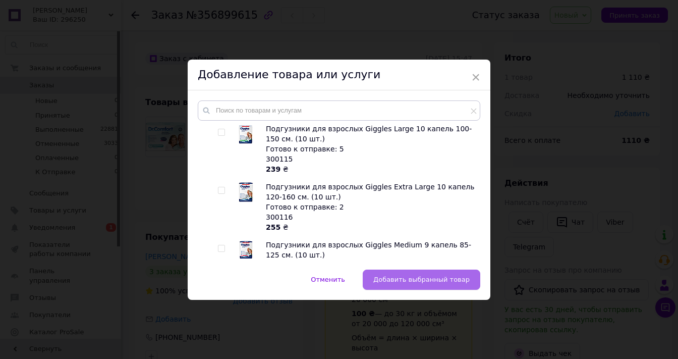 The width and height of the screenshot is (678, 359). I want to click on button: Добавить выбранный товар, so click(421, 279).